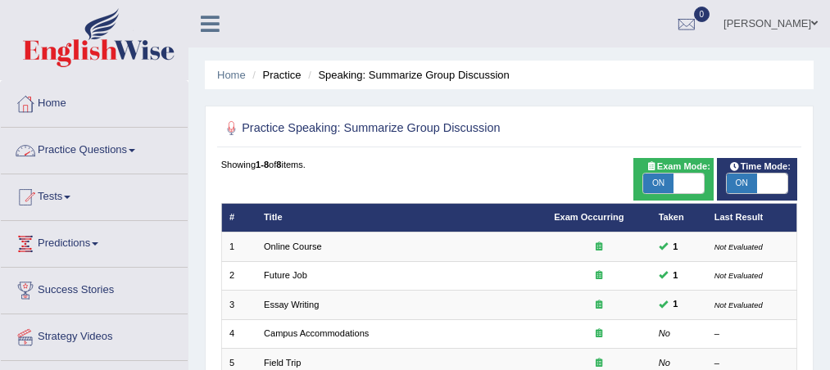 The width and height of the screenshot is (830, 370). Describe the element at coordinates (759, 167) in the screenshot. I see `span: Time Mode:` at that location.